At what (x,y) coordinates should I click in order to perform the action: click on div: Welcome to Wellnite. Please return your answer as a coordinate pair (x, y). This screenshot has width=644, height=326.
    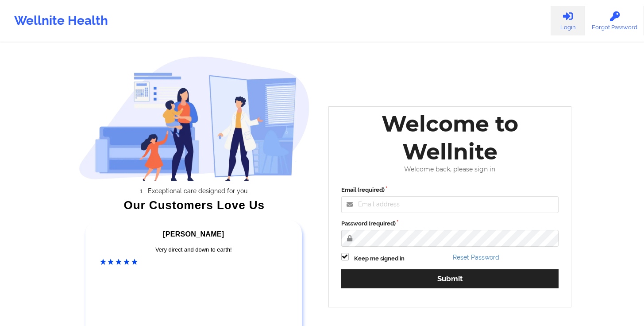
    Looking at the image, I should click on (450, 138).